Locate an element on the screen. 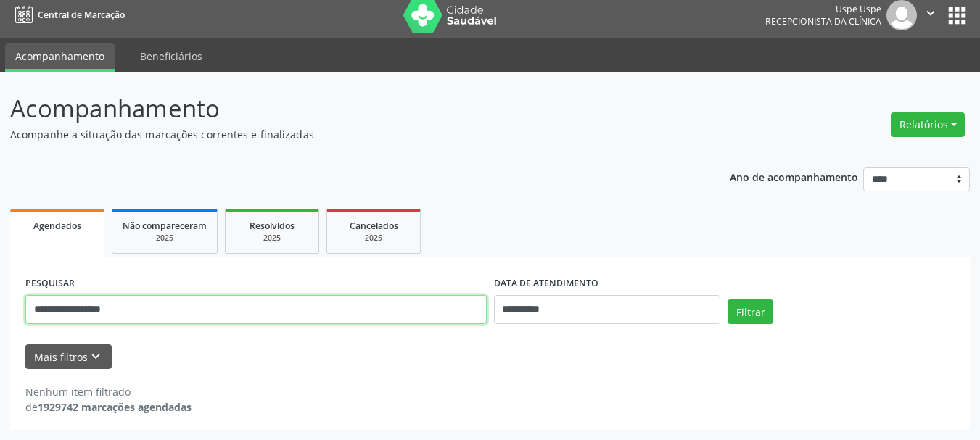 This screenshot has width=980, height=440. label: DATA DE ATENDIMENTO is located at coordinates (546, 284).